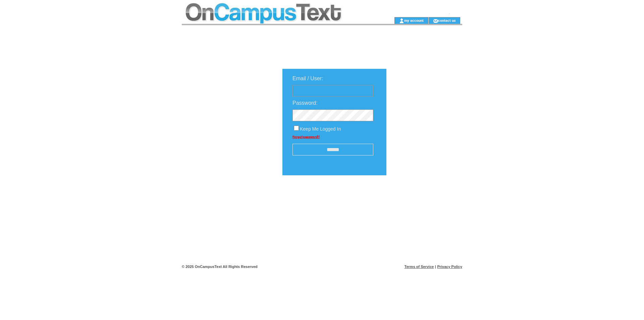 This screenshot has height=320, width=644. Describe the element at coordinates (414, 20) in the screenshot. I see `a: my account` at that location.